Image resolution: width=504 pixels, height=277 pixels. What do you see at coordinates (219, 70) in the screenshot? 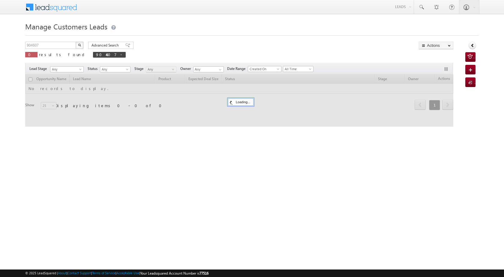
I see `a: Show All Items` at bounding box center [219, 70].